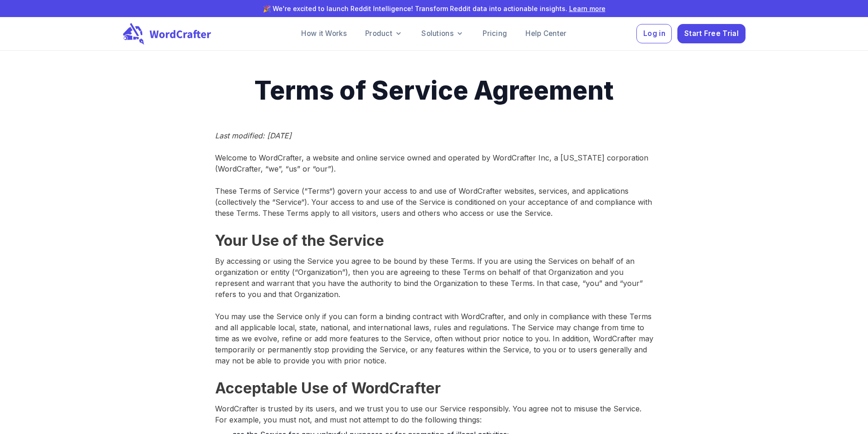 The height and width of the screenshot is (434, 868). Describe the element at coordinates (711, 34) in the screenshot. I see `button: Start Free Trial` at that location.